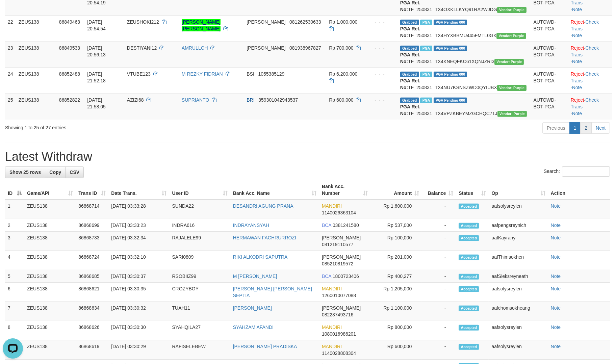  I want to click on td: TF_250831_TX4HYXBBMU445FMTL0GK, so click(464, 28).